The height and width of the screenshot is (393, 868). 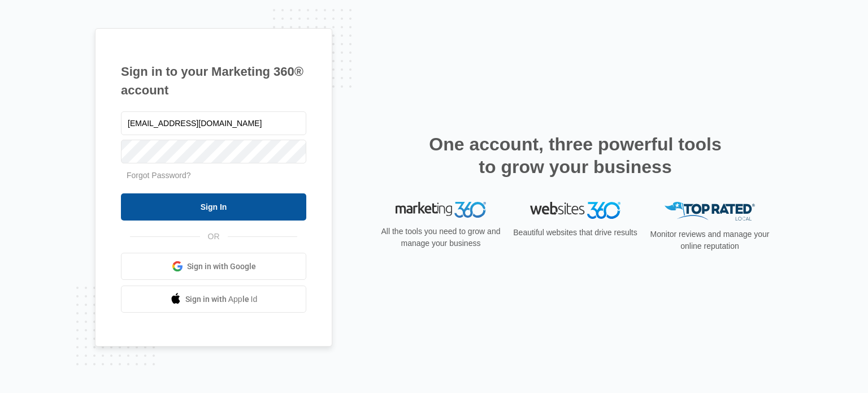 I want to click on p: Monitor reviews and manage your online reputation, so click(x=710, y=241).